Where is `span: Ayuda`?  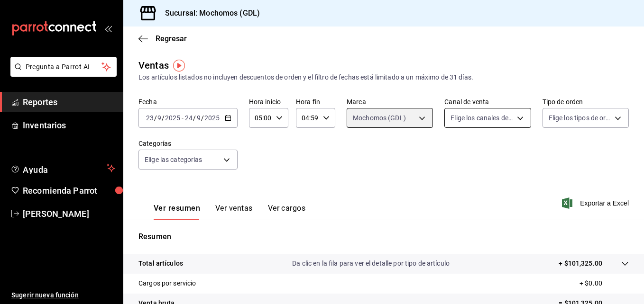
span: Ayuda is located at coordinates (62, 168).